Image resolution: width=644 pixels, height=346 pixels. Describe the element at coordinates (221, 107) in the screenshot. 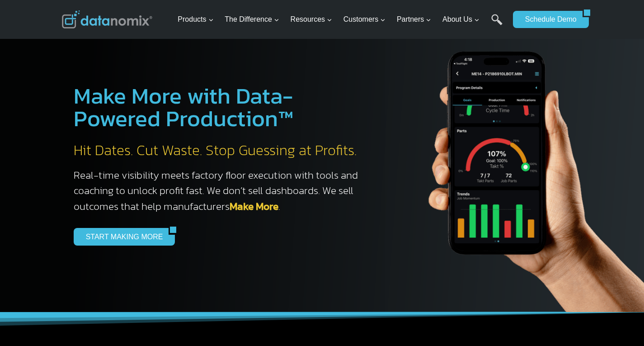

I see `h1: Make More with Data-Powered Production™` at that location.